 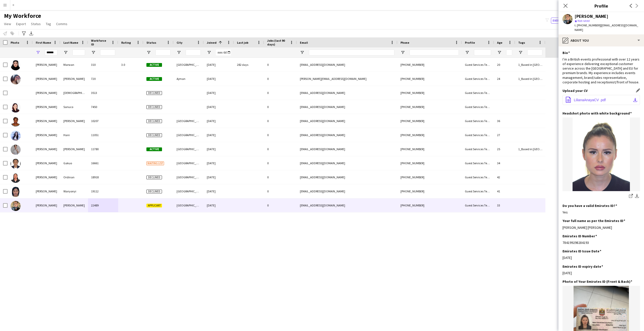 What do you see at coordinates (151, 42) in the screenshot?
I see `span: Status` at bounding box center [151, 42].